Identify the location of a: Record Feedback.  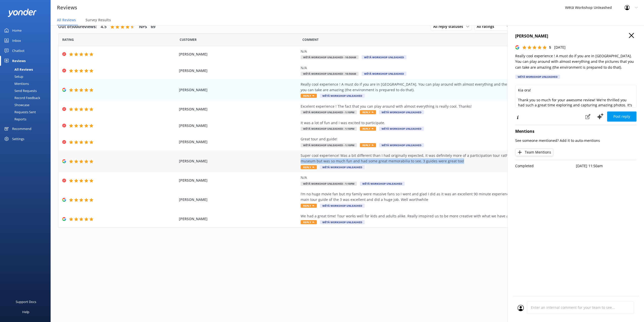
(27, 98).